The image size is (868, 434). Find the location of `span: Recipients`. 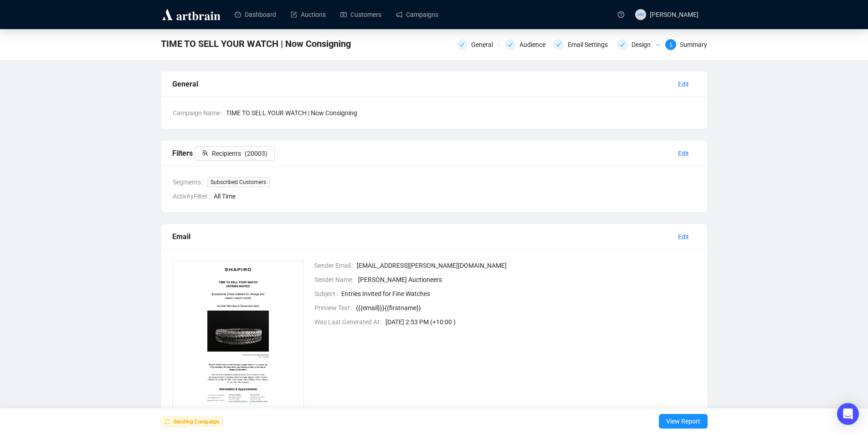

span: Recipients is located at coordinates (227, 154).